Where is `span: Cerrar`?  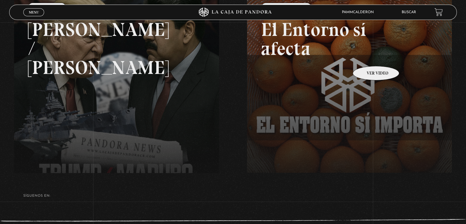 span: Cerrar is located at coordinates (34, 17).